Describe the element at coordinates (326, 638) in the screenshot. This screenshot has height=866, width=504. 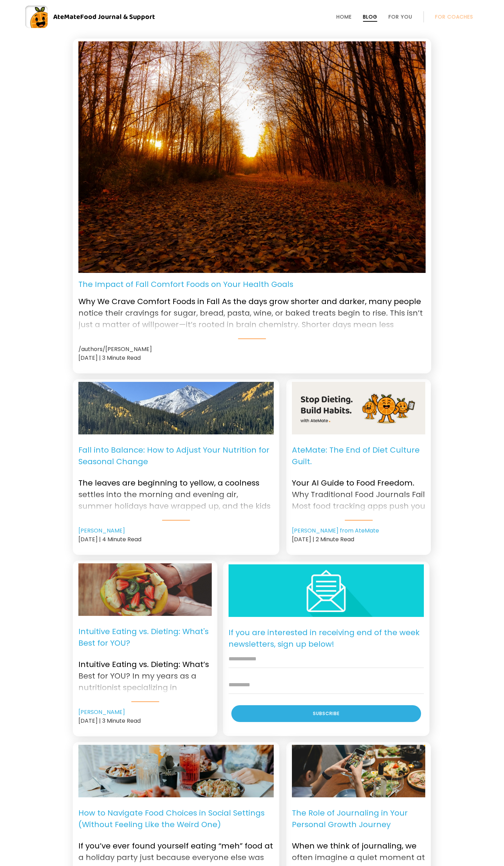
I see `p: If you are interested in receiving end of the week newsletters, sign up below!` at that location.